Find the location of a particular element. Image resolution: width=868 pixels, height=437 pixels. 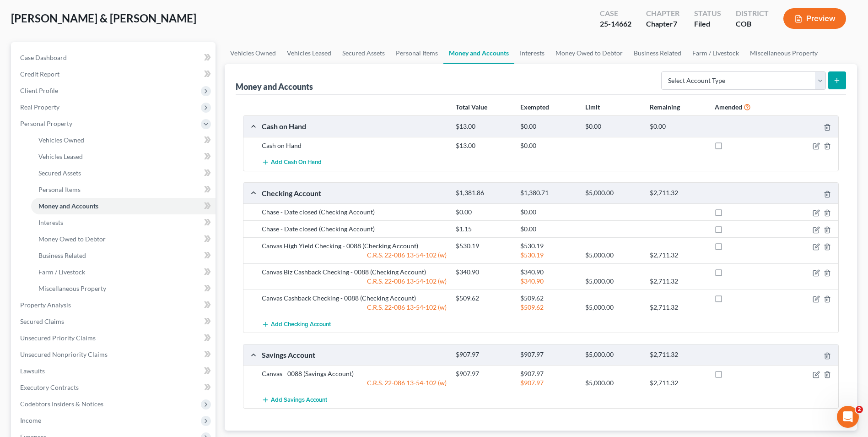

div: Case is located at coordinates (615, 13).